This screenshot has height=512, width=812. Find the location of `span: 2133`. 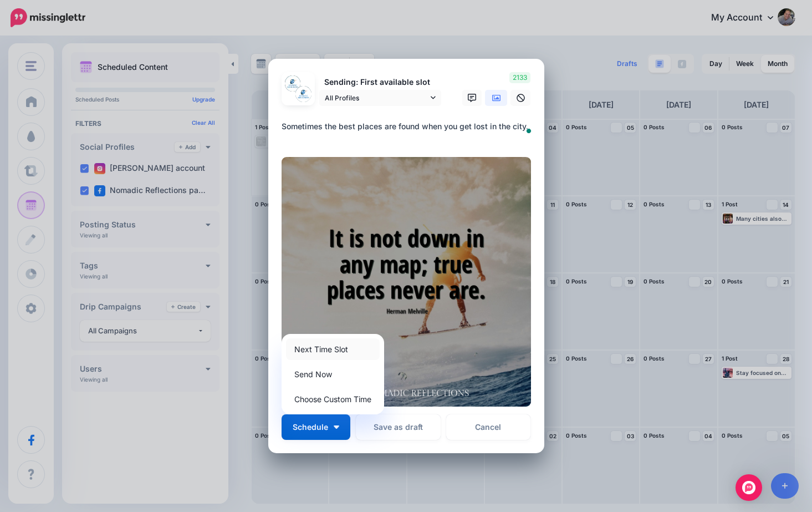

span: 2133 is located at coordinates (520, 78).